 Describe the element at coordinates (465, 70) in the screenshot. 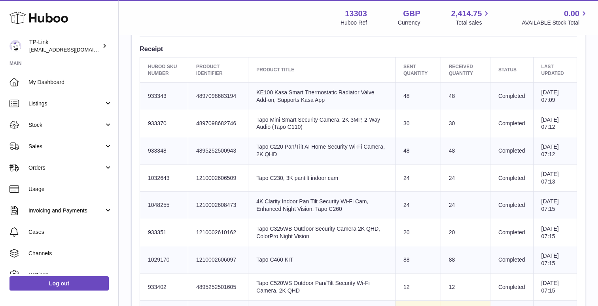

I see `th: Received Quantity` at that location.